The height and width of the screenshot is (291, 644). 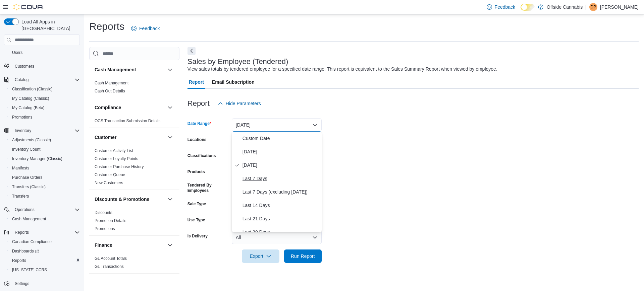 I want to click on a: Classification (Classic), so click(x=32, y=89).